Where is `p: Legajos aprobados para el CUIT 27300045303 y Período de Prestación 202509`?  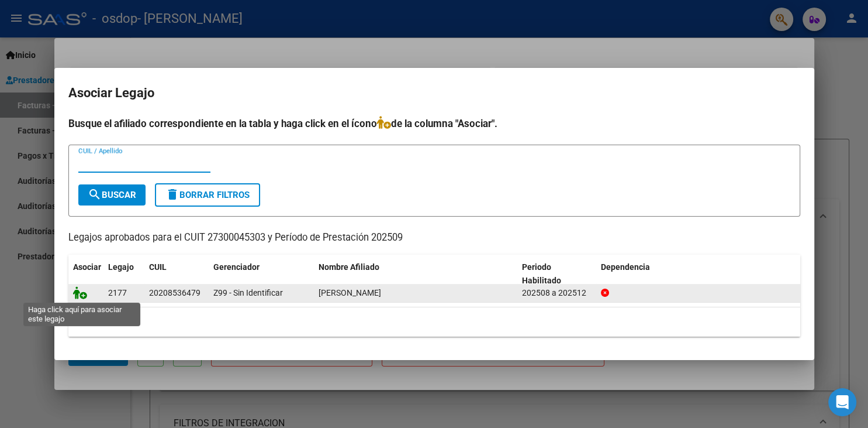 p: Legajos aprobados para el CUIT 27300045303 y Período de Prestación 202509 is located at coordinates (434, 237).